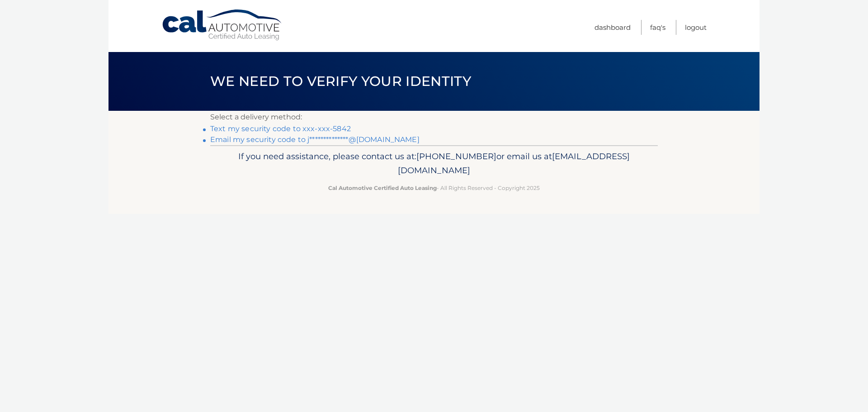 The image size is (868, 412). I want to click on strong: Cal Automotive Certified Auto Leasing, so click(383, 188).